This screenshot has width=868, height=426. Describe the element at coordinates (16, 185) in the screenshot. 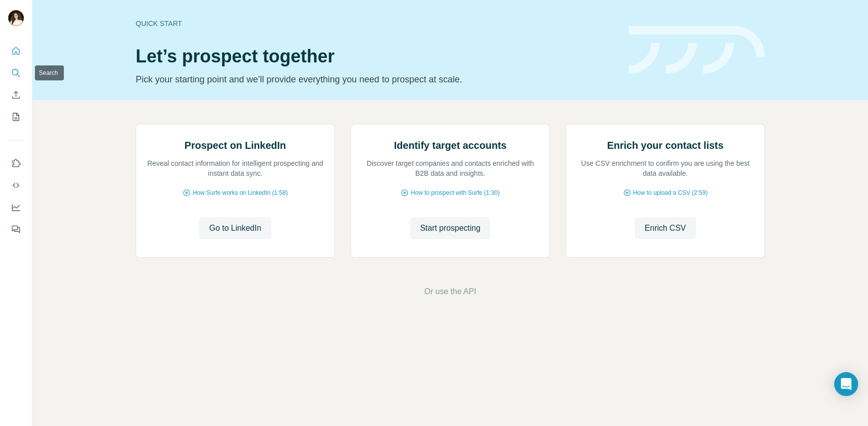

I see `button: Use Surfe API` at that location.